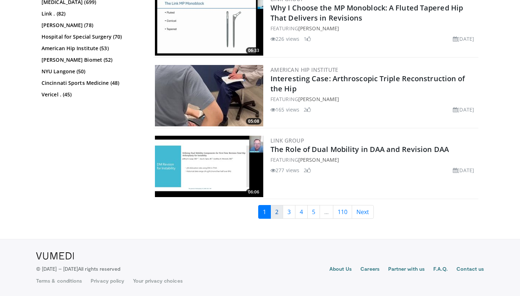 This screenshot has height=296, width=520. What do you see at coordinates (157, 281) in the screenshot?
I see `a: Your privacy choices` at bounding box center [157, 281].